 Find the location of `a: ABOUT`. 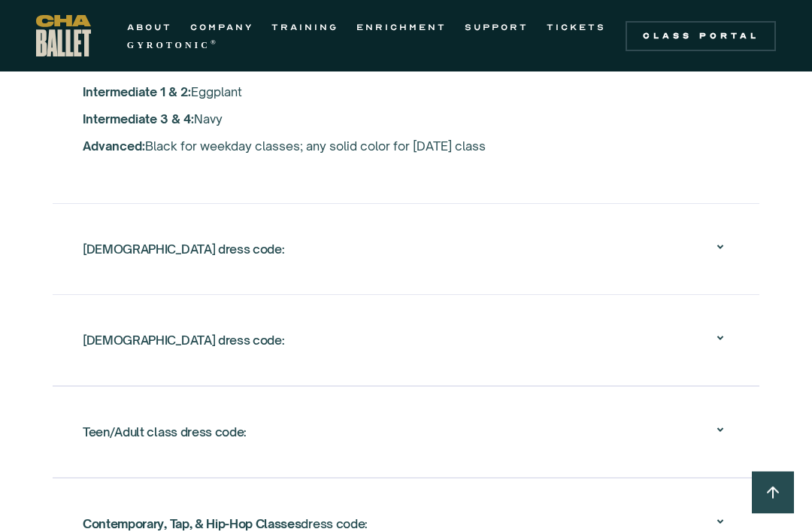

a: ABOUT is located at coordinates (149, 27).